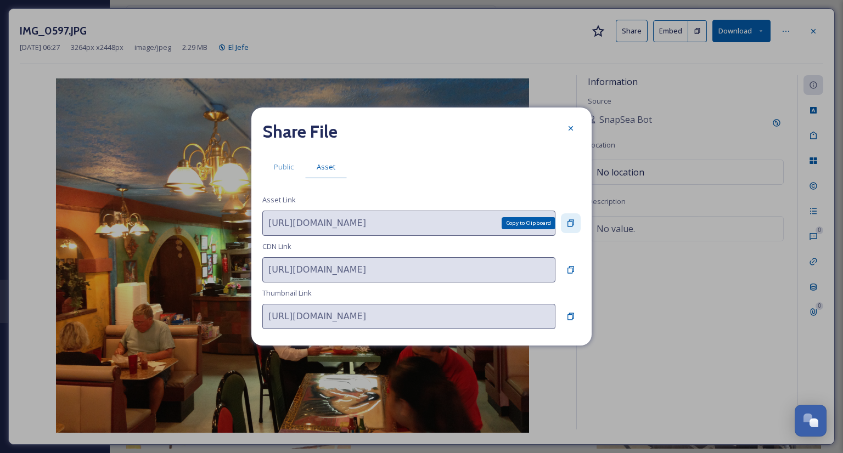 Image resolution: width=843 pixels, height=453 pixels. I want to click on h2: Share File, so click(300, 132).